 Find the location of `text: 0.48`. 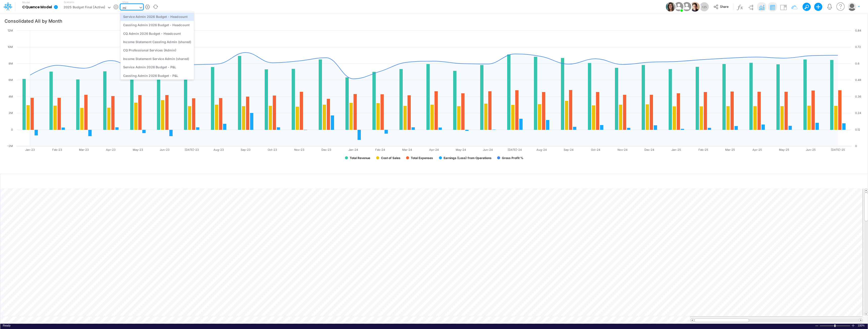

text: 0.48 is located at coordinates (858, 80).